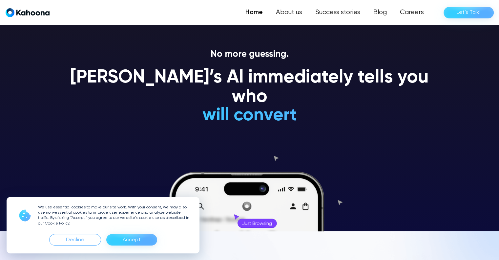  I want to click on a: About us, so click(289, 12).